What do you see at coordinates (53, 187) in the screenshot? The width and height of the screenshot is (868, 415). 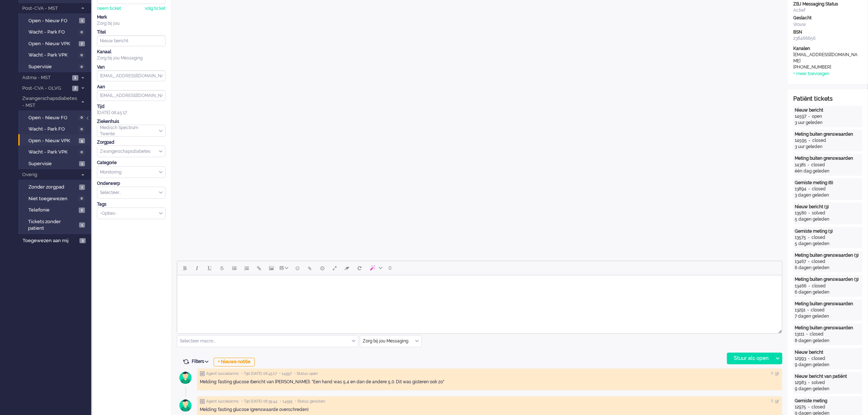 I see `span: Zonder zorgpad` at bounding box center [53, 187].